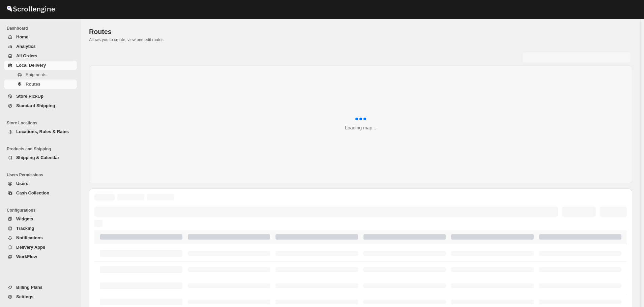  Describe the element at coordinates (40, 158) in the screenshot. I see `button: Shipping & Calendar` at that location.